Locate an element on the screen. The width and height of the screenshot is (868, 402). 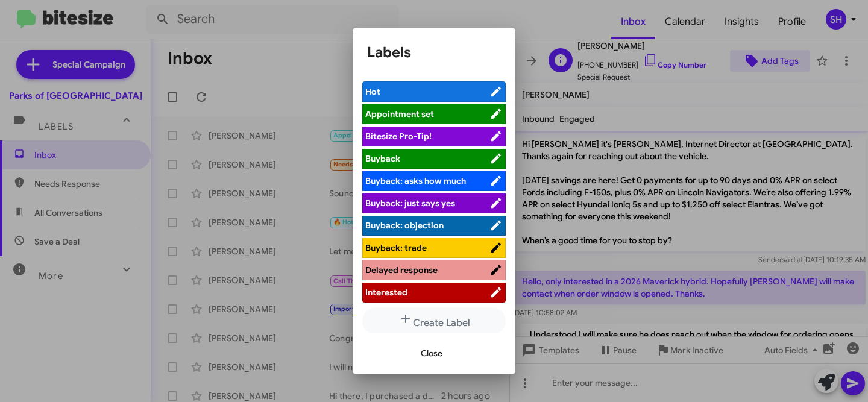
span: Appointment set is located at coordinates (400, 114).